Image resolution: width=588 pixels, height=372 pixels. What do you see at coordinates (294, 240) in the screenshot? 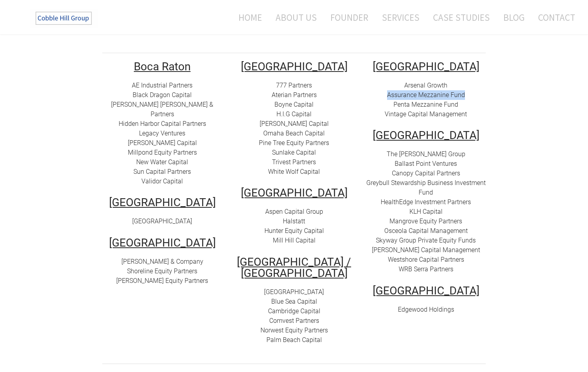
I see `a: Mill Hill Capital` at bounding box center [294, 240].